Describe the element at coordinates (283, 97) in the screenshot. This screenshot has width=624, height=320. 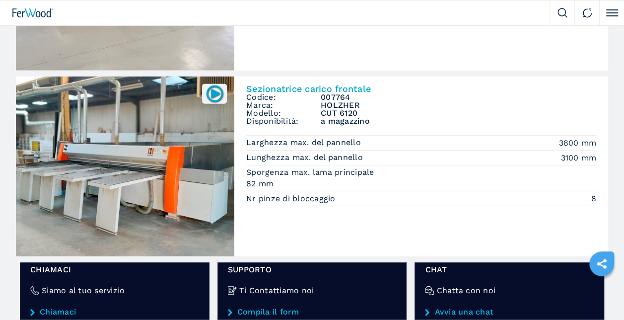
I see `span: Codice:` at that location.